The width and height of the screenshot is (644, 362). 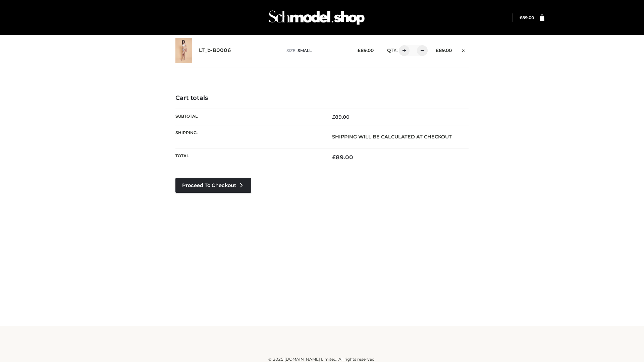 I want to click on a: £89.00, so click(x=527, y=17).